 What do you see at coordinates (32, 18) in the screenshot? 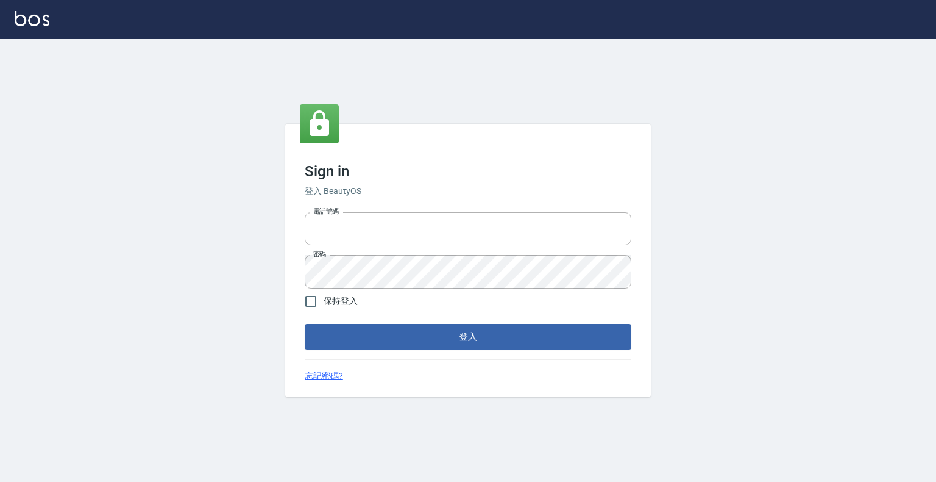
I see `img: Logo` at bounding box center [32, 18].